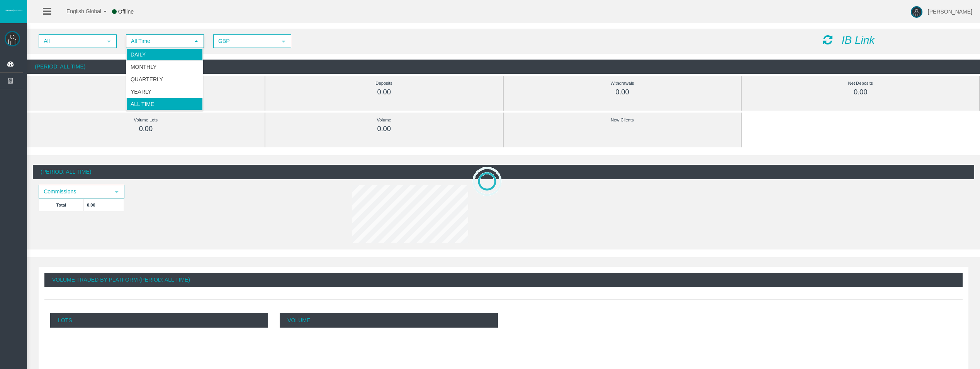 This screenshot has width=980, height=369. Describe the element at coordinates (104, 204) in the screenshot. I see `td: 0.00` at that location.